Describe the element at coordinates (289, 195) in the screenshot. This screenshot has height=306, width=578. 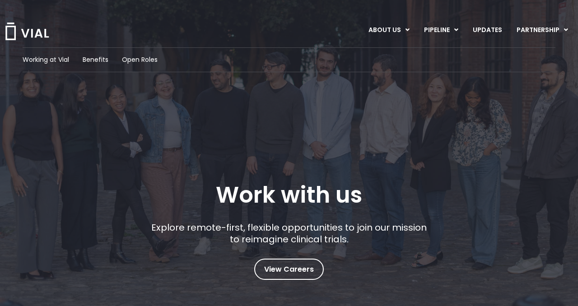
I see `h1: Work with us` at that location.